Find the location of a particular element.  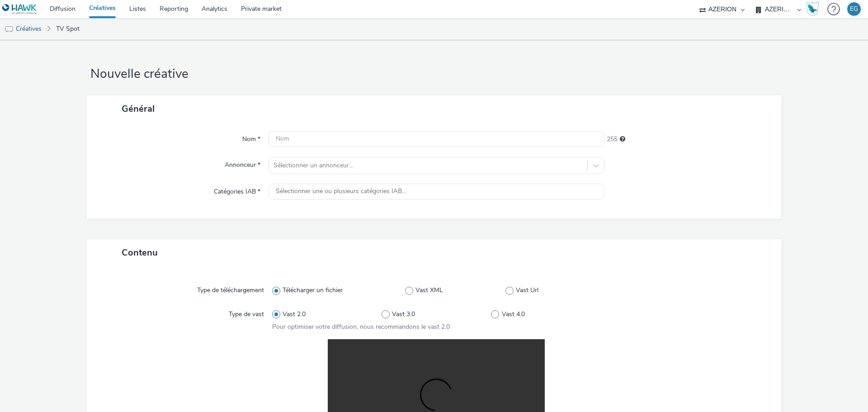

span: Général is located at coordinates (138, 108).